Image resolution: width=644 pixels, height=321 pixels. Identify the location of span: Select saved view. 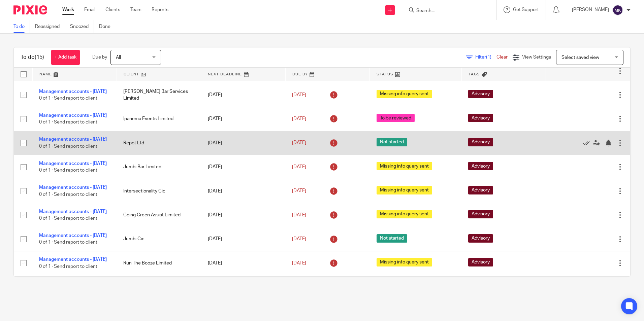
(580, 57).